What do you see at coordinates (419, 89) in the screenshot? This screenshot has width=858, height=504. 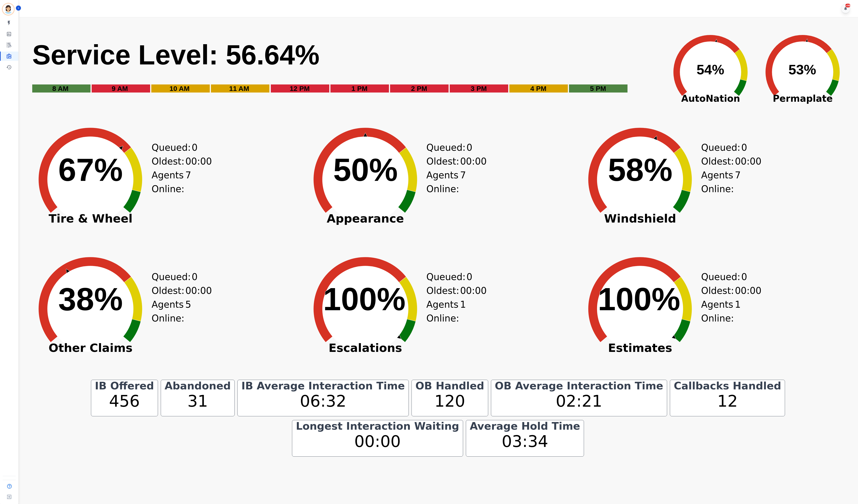 I see `text: 2 PM` at bounding box center [419, 89].